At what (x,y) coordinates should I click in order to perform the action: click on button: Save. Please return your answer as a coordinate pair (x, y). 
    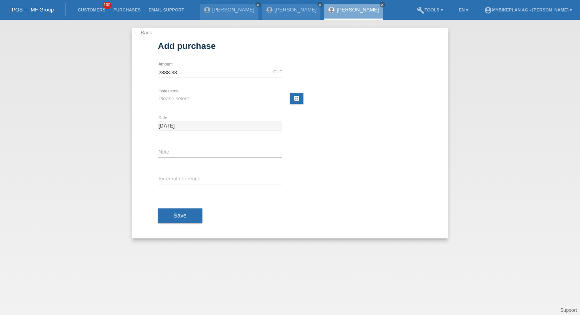
    Looking at the image, I should click on (180, 216).